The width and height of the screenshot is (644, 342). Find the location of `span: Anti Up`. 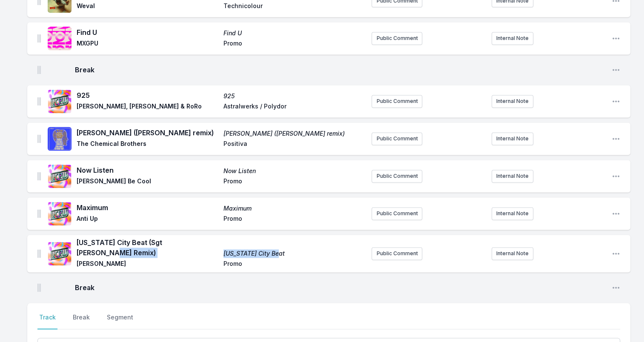

span: Anti Up is located at coordinates (147, 219).